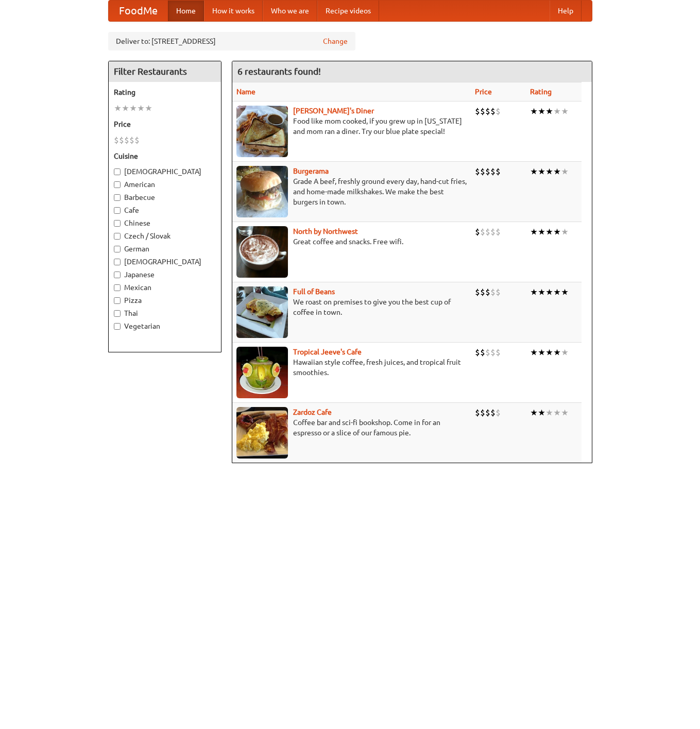  What do you see at coordinates (352, 368) in the screenshot?
I see `p: Hawaiian style coffee, fresh juices, and tropical fruit smoothies.` at bounding box center [352, 368].